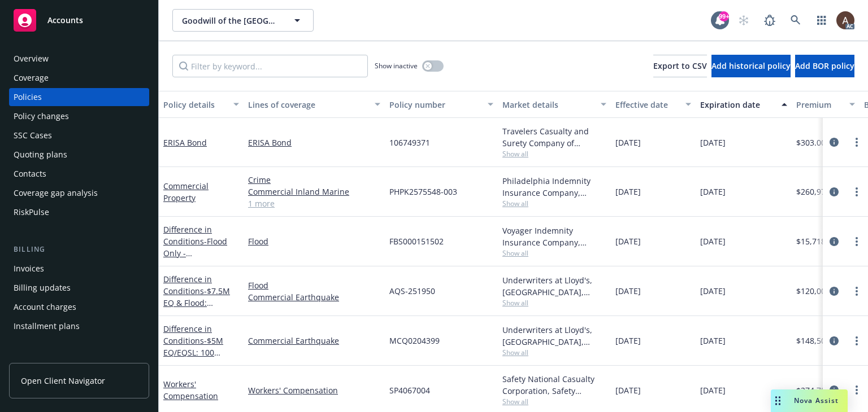 The height and width of the screenshot is (412, 868). What do you see at coordinates (79, 116) in the screenshot?
I see `a: Policy changes` at bounding box center [79, 116].